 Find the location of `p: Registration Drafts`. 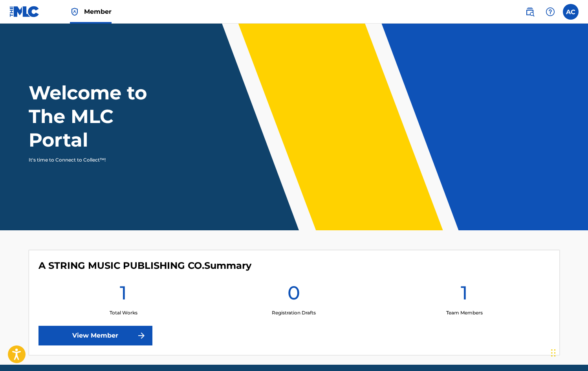

p: Registration Drafts is located at coordinates (294, 313).